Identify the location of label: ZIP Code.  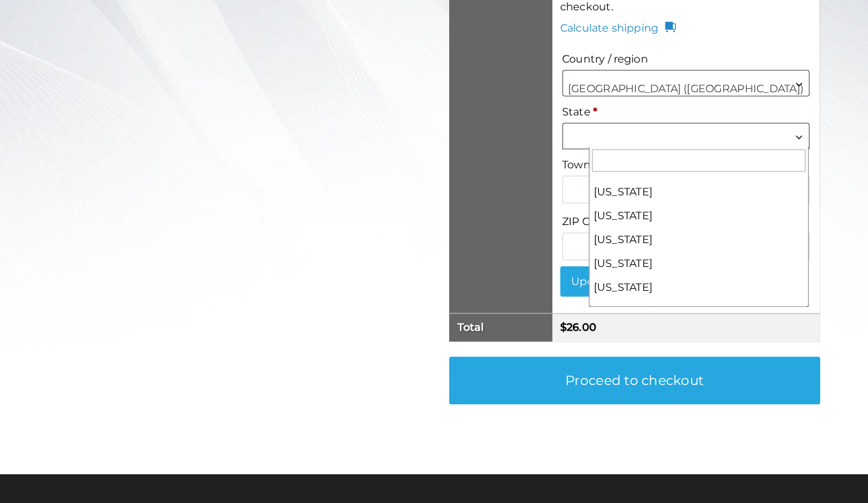
(680, 229).